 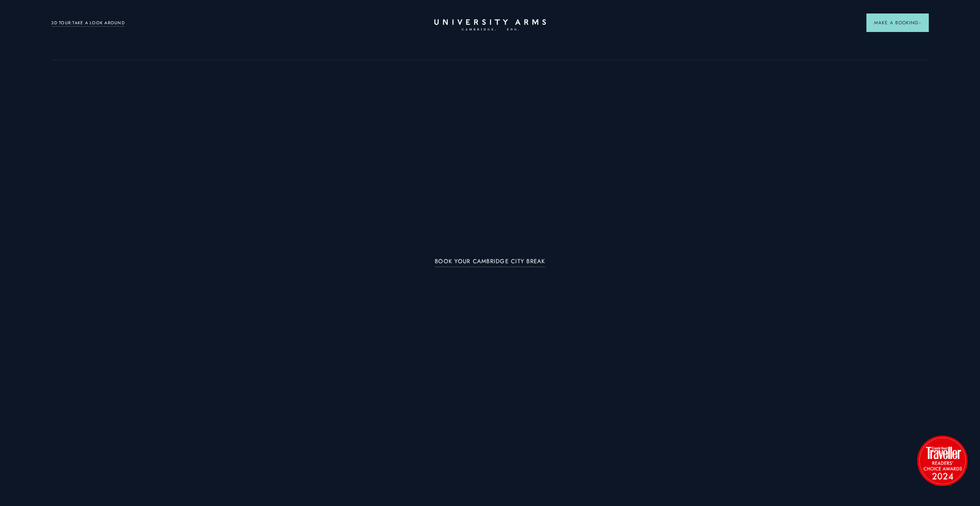 I want to click on span: Make a Booking, so click(x=898, y=23).